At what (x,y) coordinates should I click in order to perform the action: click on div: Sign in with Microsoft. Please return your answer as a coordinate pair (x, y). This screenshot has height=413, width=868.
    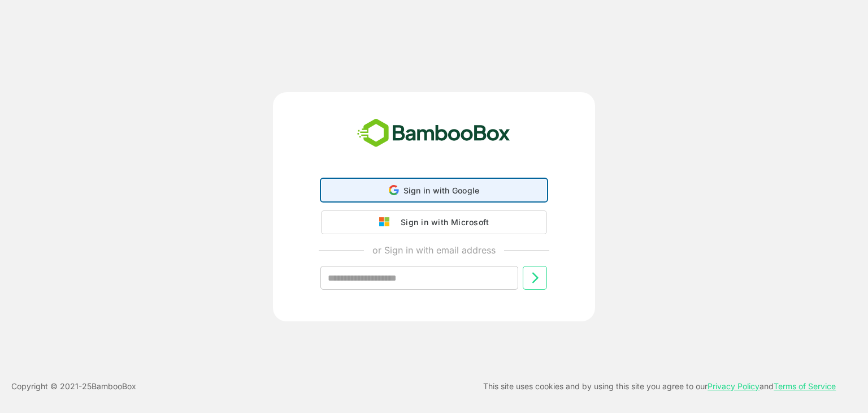
    Looking at the image, I should click on (442, 222).